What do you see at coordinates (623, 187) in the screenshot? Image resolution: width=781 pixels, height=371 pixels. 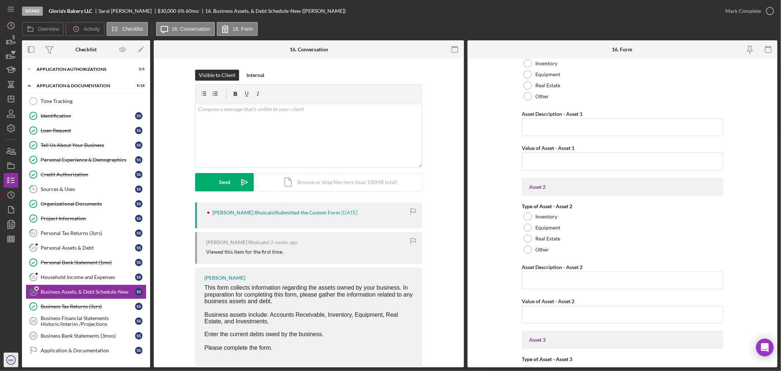 I see `div: Asset 2` at bounding box center [623, 187].